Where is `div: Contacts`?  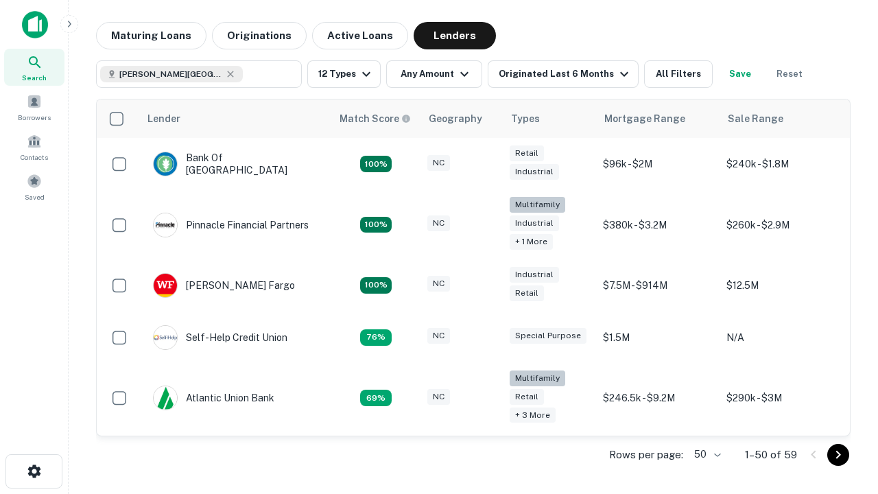 div: Contacts is located at coordinates (34, 147).